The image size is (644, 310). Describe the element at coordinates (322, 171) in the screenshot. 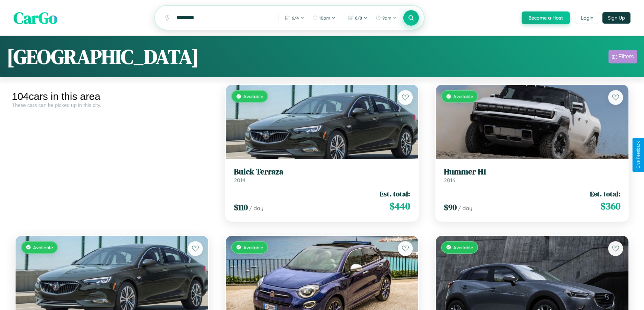

I see `h3: Buick Terraza` at that location.